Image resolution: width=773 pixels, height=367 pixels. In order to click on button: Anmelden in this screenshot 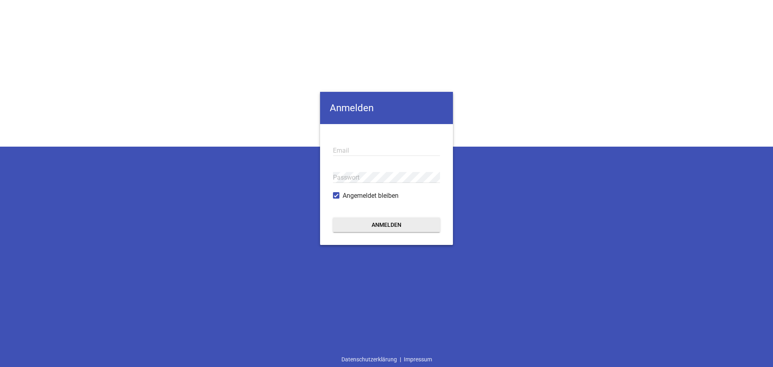, I will do `click(386, 225)`.